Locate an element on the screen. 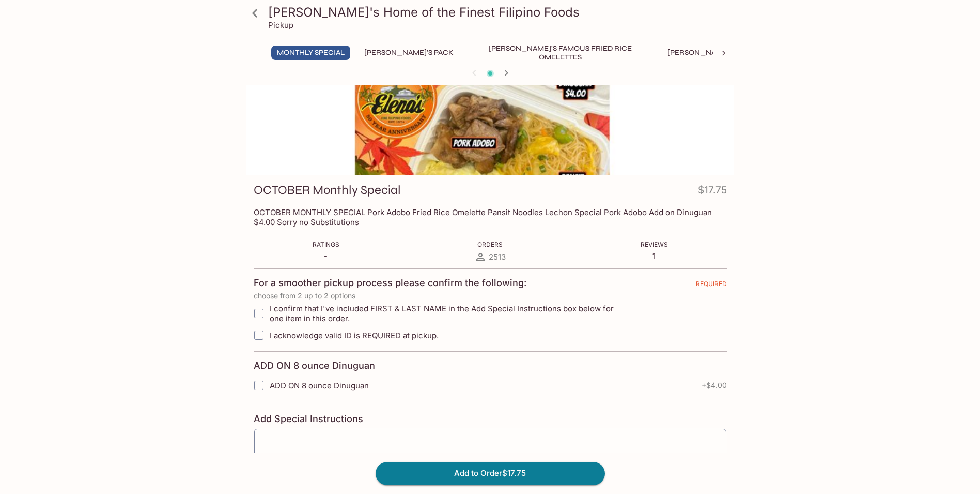  h4: Add Special Instructions is located at coordinates (490, 418).